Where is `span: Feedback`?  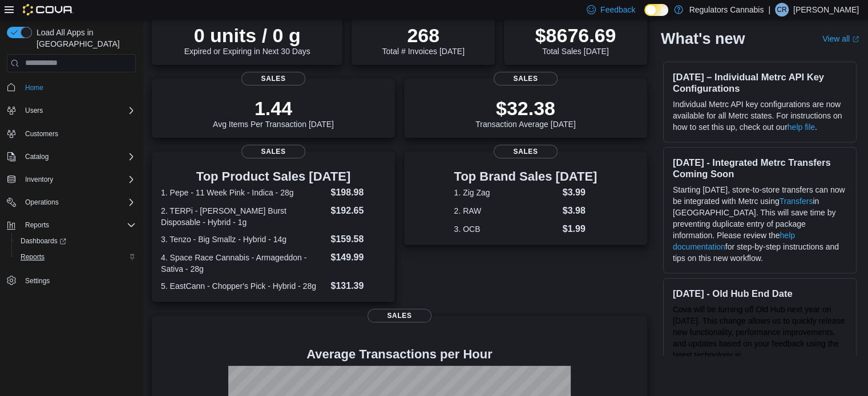
span: Feedback is located at coordinates (617, 10).